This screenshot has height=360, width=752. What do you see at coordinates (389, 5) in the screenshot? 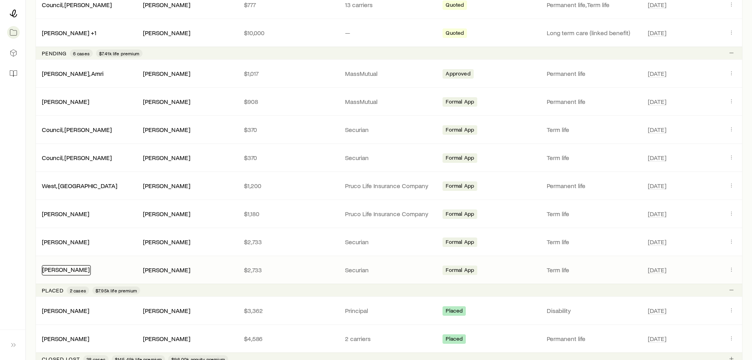
I see `p: 13 carriers` at bounding box center [389, 5].